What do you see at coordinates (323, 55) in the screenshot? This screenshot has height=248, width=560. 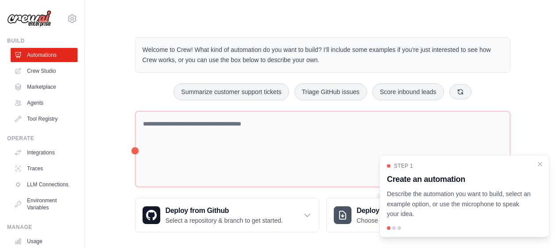 I see `p: Welcome to Crew! What kind of automation do you want to build? I'll include some examples if you'...` at bounding box center [323, 55].